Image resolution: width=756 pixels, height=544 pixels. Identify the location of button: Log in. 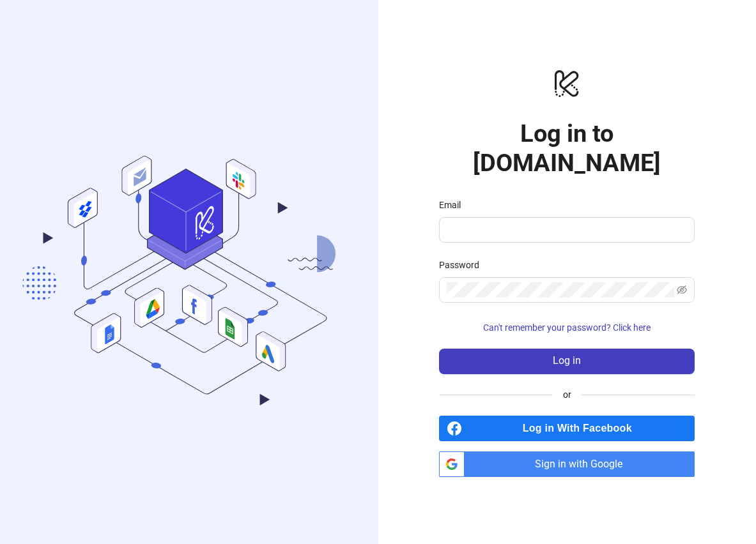
(567, 362).